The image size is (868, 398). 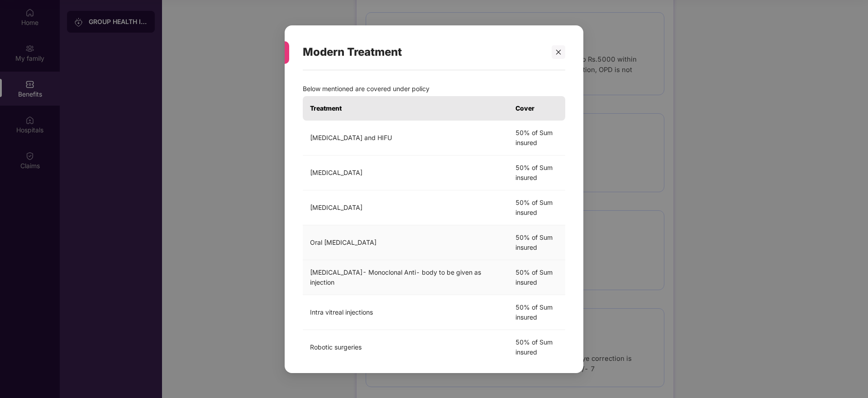 What do you see at coordinates (406, 108) in the screenshot?
I see `th: Treatment` at bounding box center [406, 108].